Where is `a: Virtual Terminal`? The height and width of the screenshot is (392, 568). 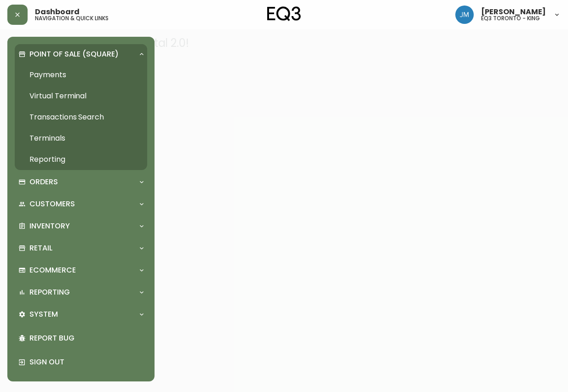
a: Virtual Terminal is located at coordinates (81, 96).